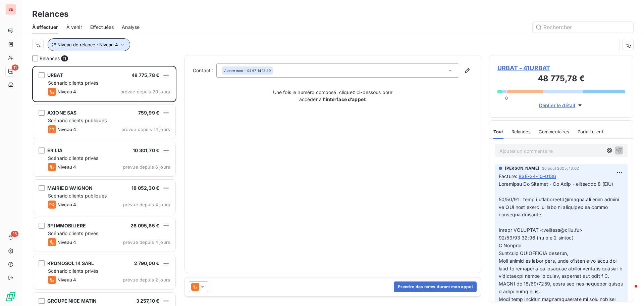 This screenshot has width=644, height=306. Describe the element at coordinates (70, 188) in the screenshot. I see `span: MAIRIE D'AVIGNON` at that location.